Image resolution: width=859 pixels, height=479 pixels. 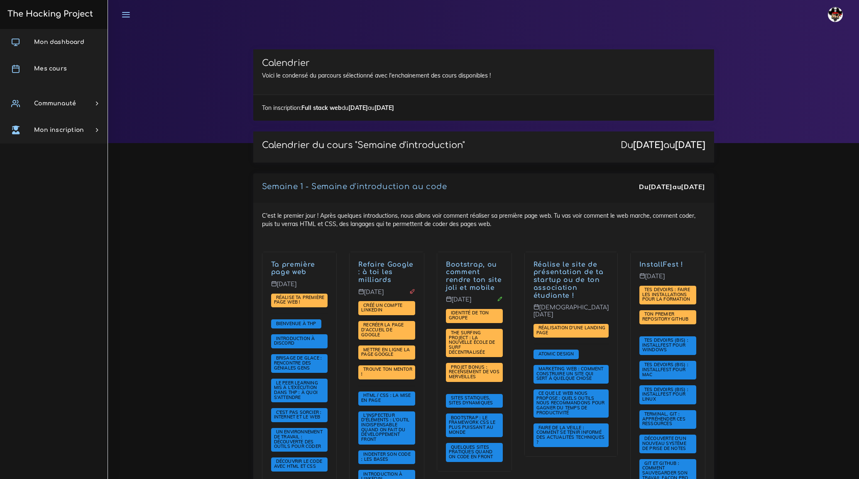 I want to click on span: Pour cette session, nous allons utiliser Discord, un puissant outil de gestion de communauté. Nou..., so click(x=299, y=342).